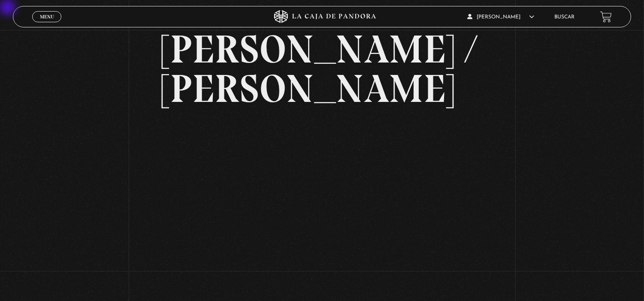 The width and height of the screenshot is (644, 301). What do you see at coordinates (564, 17) in the screenshot?
I see `a: Buscar` at bounding box center [564, 17].